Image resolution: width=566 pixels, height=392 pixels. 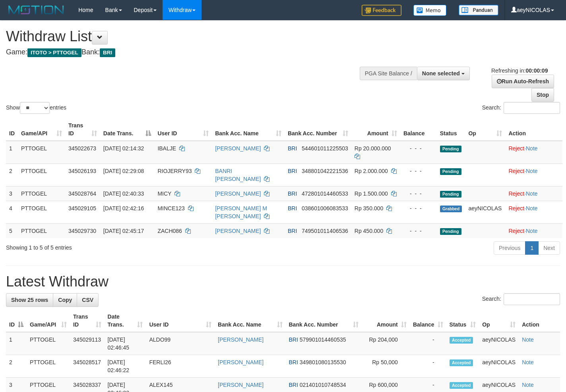 I want to click on th: Balance, so click(x=419, y=129).